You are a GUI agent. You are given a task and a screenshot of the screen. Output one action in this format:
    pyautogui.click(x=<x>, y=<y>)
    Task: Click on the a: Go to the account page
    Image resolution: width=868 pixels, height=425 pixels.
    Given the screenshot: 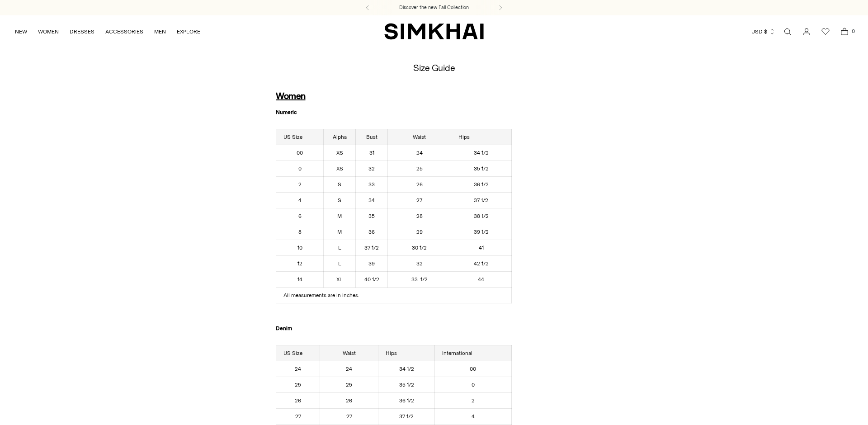 What is the action you would take?
    pyautogui.click(x=807, y=32)
    